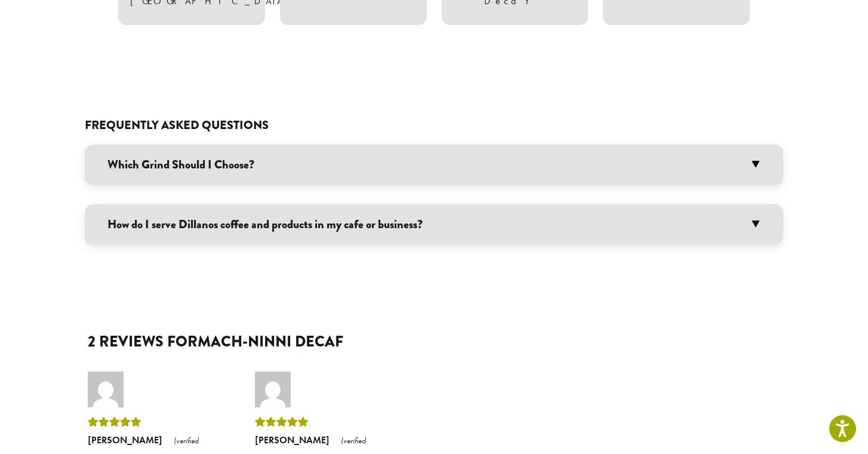 Image resolution: width=868 pixels, height=454 pixels. Describe the element at coordinates (270, 341) in the screenshot. I see `span: Mach-Ninni Decaf` at that location.